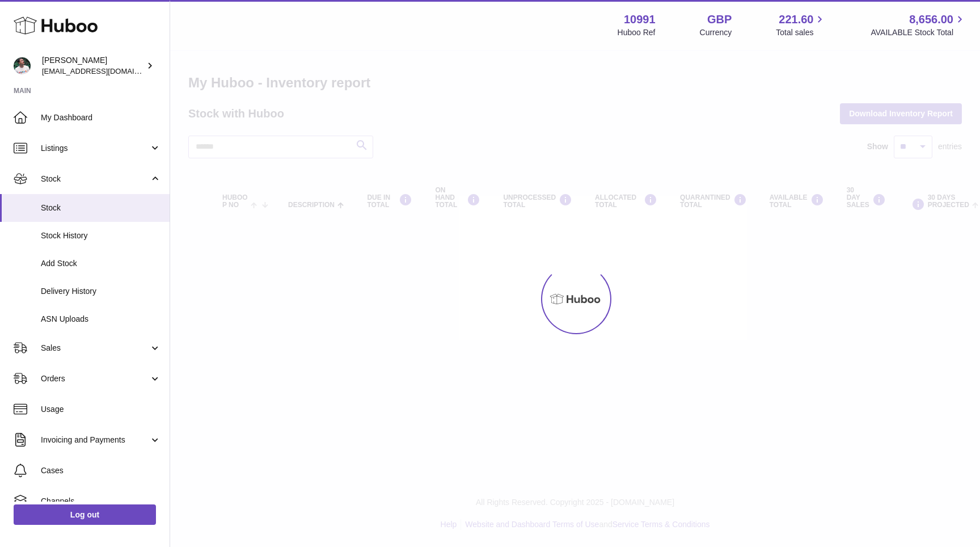 This screenshot has height=547, width=980. Describe the element at coordinates (715, 32) in the screenshot. I see `div: Currency` at that location.